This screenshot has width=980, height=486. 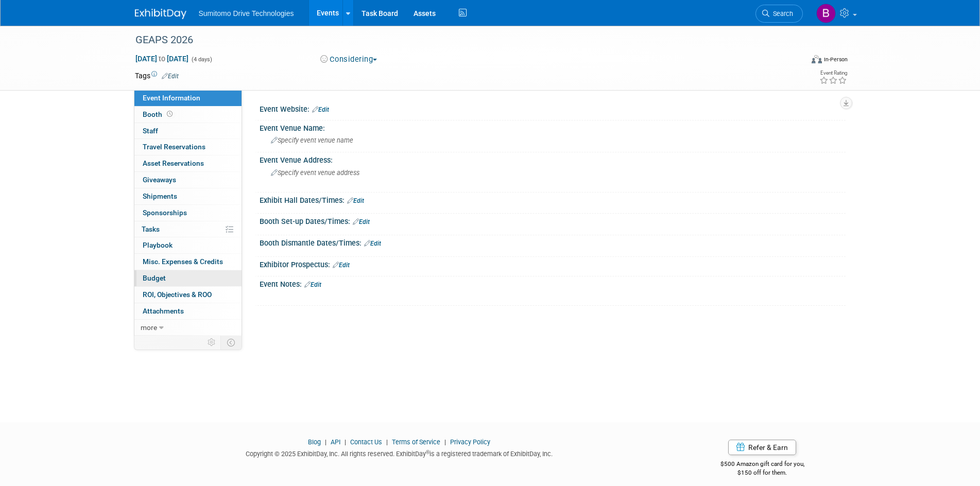 I want to click on div: Event Notes:, so click(x=553, y=283).